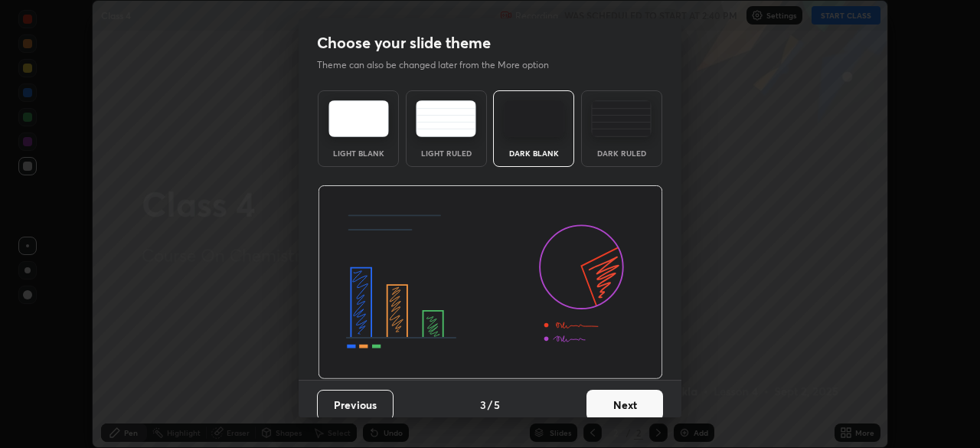 The height and width of the screenshot is (448, 980). What do you see at coordinates (355, 406) in the screenshot?
I see `button: Previous` at bounding box center [355, 406].